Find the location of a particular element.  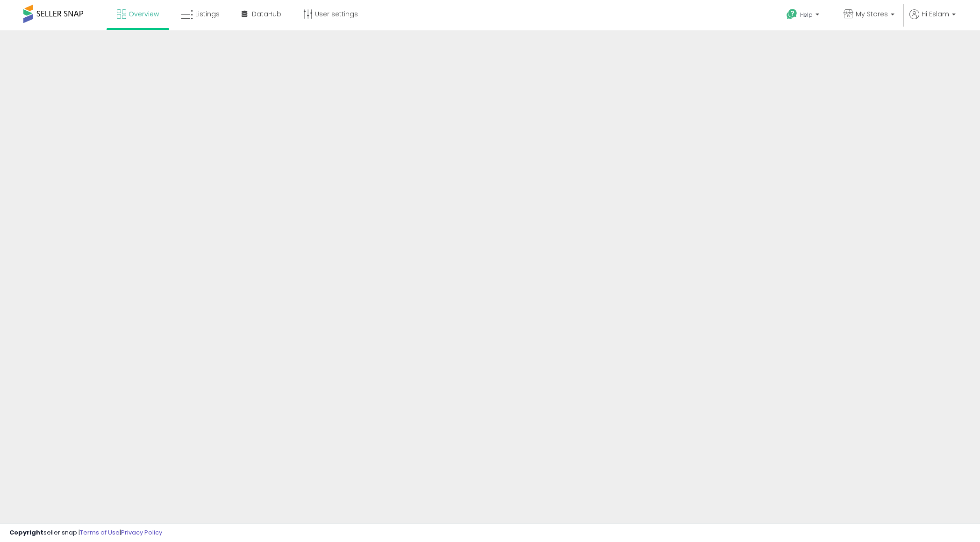

a: Help is located at coordinates (804, 16).